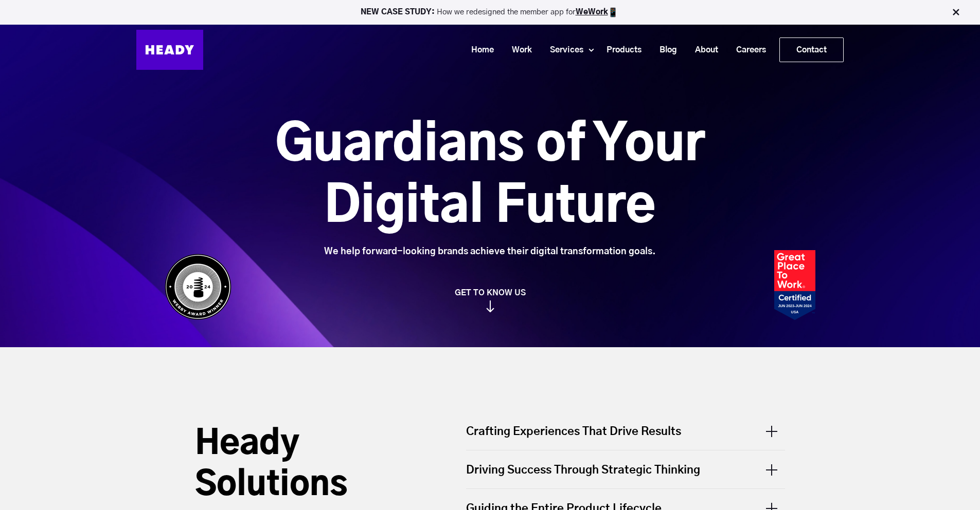 Image resolution: width=980 pixels, height=510 pixels. Describe the element at coordinates (955, 12) in the screenshot. I see `img: Close Bar` at that location.